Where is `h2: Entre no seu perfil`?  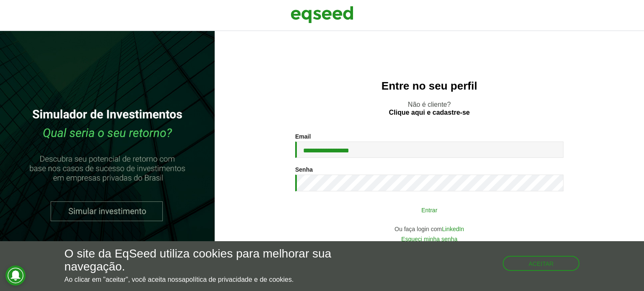 h2: Entre no seu perfil is located at coordinates (429, 86).